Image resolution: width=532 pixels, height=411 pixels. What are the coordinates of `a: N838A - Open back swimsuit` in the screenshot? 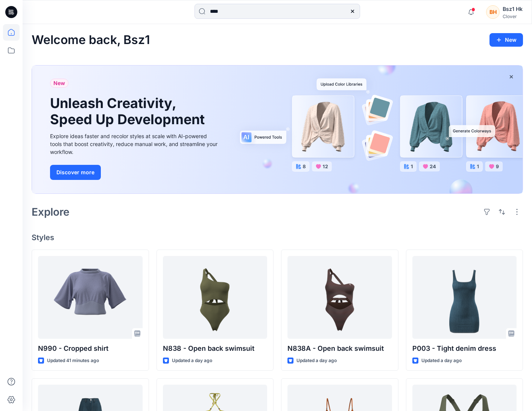 It's located at (340, 297).